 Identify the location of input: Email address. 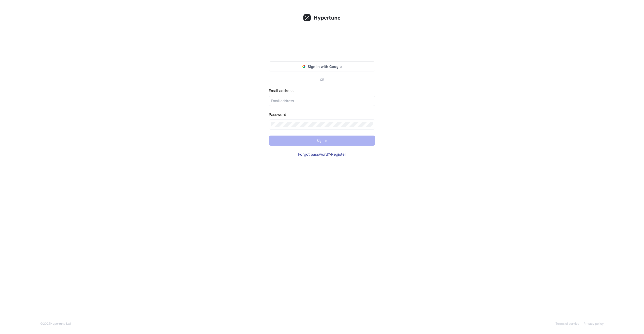
(322, 101).